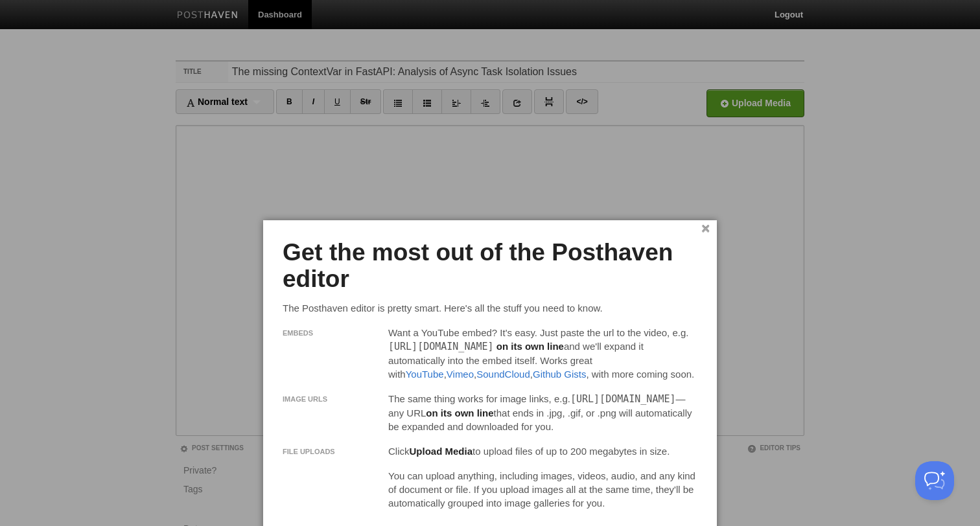 The width and height of the screenshot is (980, 526). Describe the element at coordinates (460, 373) in the screenshot. I see `a: Vimeo` at that location.